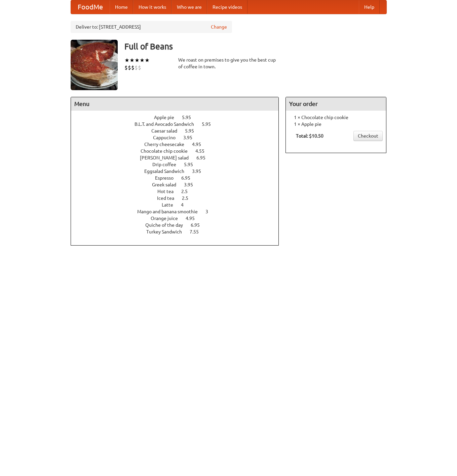  I want to click on span: Eggsalad Sandwich, so click(167, 171).